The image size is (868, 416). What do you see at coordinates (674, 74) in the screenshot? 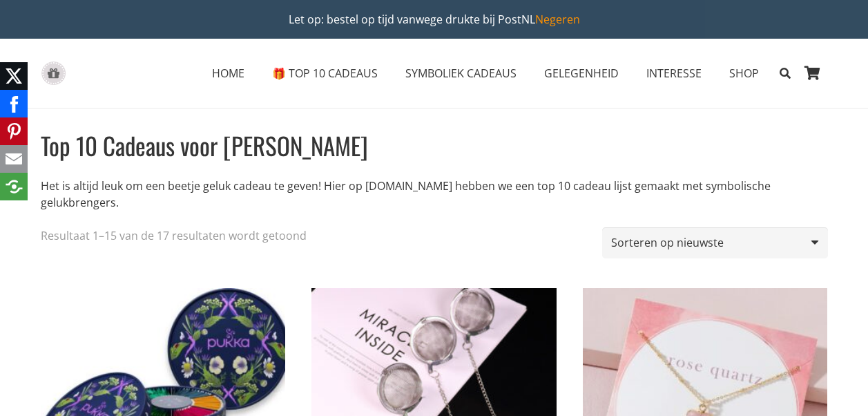
I see `a: INTERESSEINTERESSE Menu` at bounding box center [674, 74].